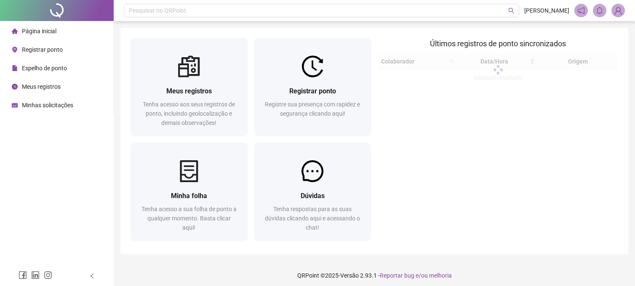 The image size is (635, 286). I want to click on span: Tenha acesso aos seus registros de ponto, incluindo geolocalização e demais observações!, so click(189, 114).